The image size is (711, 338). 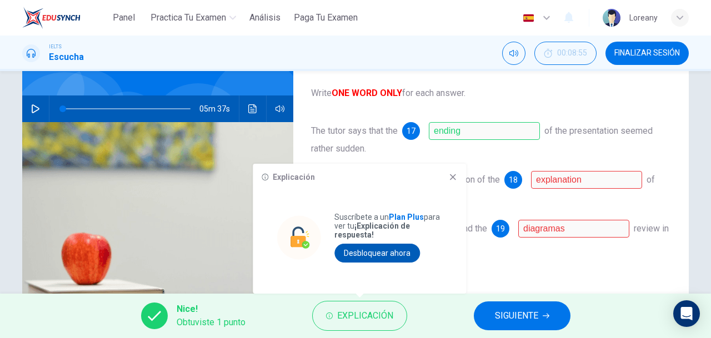 I want to click on button: Desbloquear ahora, so click(x=377, y=253).